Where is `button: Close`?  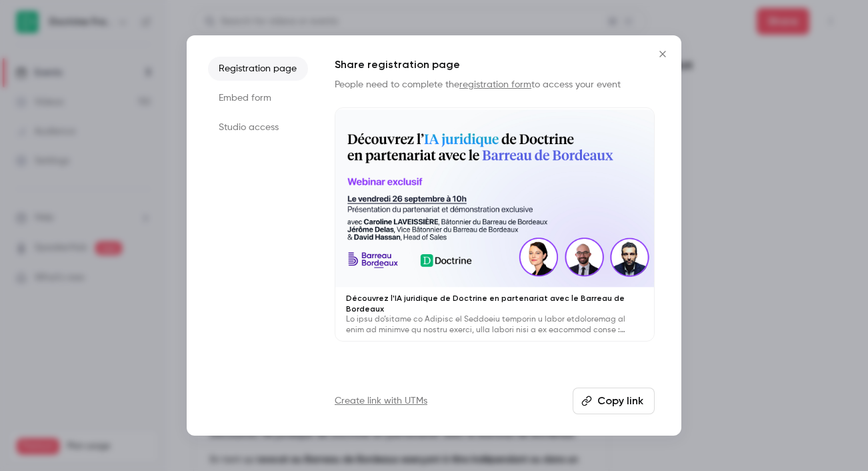 button: Close is located at coordinates (663, 54).